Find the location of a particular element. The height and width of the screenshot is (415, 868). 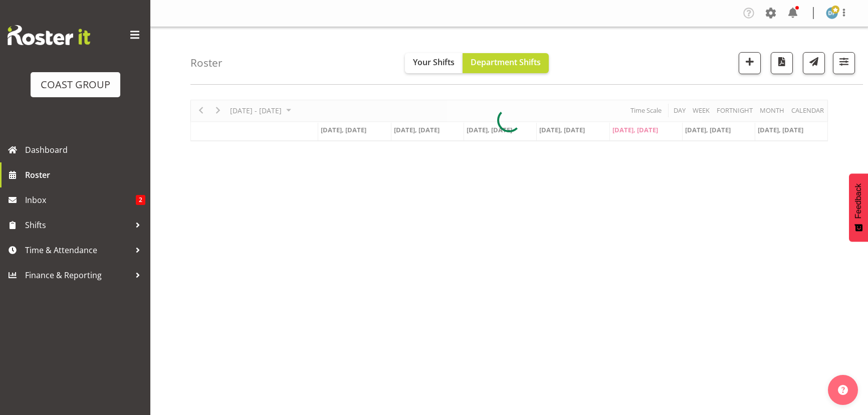

img: david-forte1134.jpg is located at coordinates (832, 13).